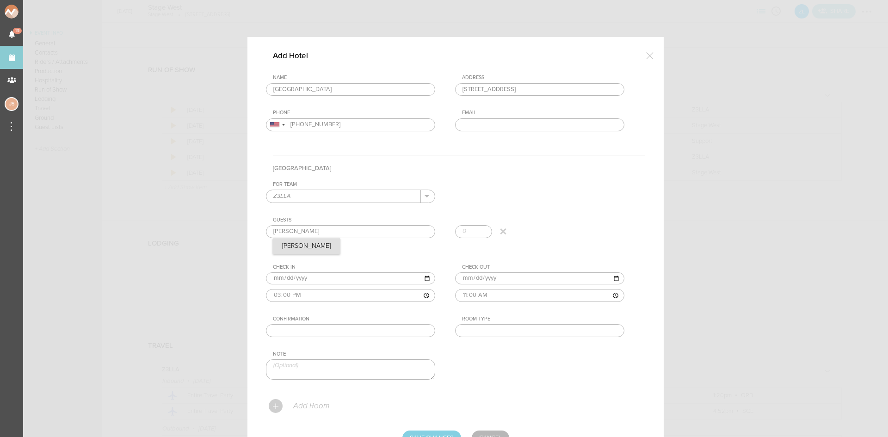  I want to click on div: Note, so click(354, 354).